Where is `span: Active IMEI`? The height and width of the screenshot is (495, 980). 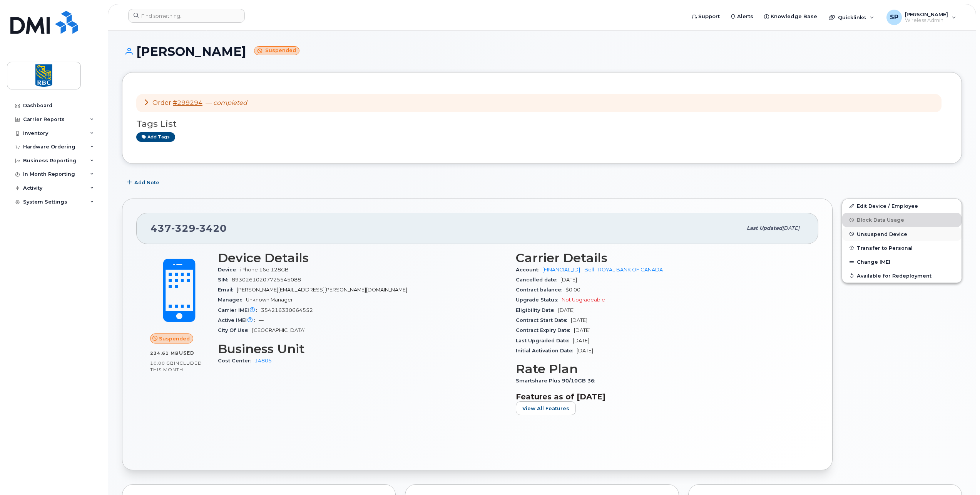 span: Active IMEI is located at coordinates (238, 320).